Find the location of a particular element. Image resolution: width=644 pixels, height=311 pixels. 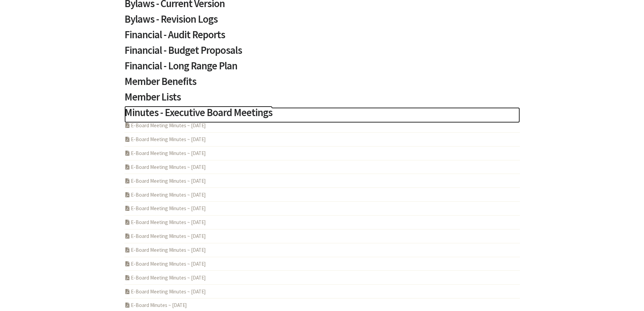

h2: Financial - Budget Proposals is located at coordinates (322, 53).